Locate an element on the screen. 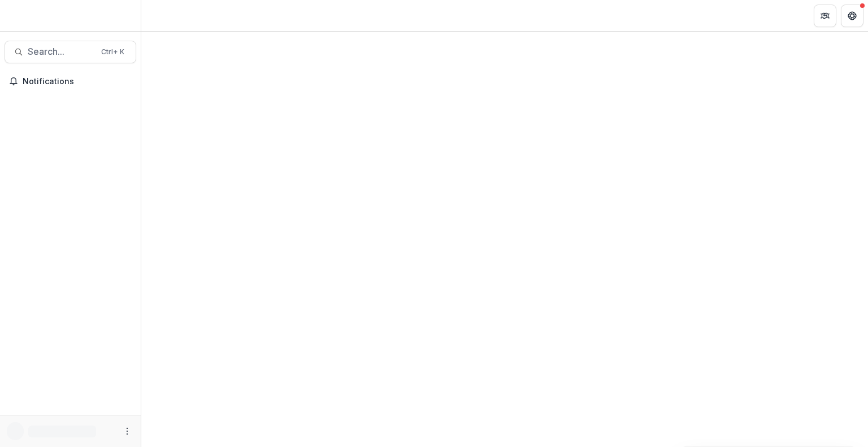 The image size is (868, 447). nav: breadcrumb is located at coordinates (170, 15).